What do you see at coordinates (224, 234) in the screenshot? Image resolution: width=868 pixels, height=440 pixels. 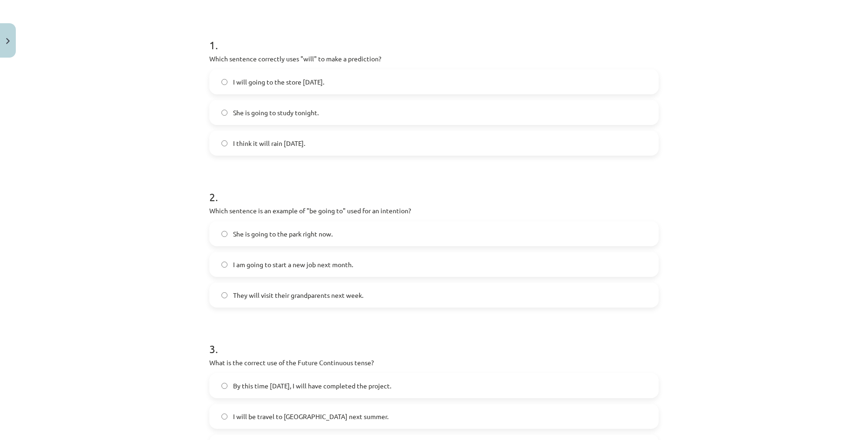 I see `input: She is going to the park right now.` at bounding box center [224, 234].